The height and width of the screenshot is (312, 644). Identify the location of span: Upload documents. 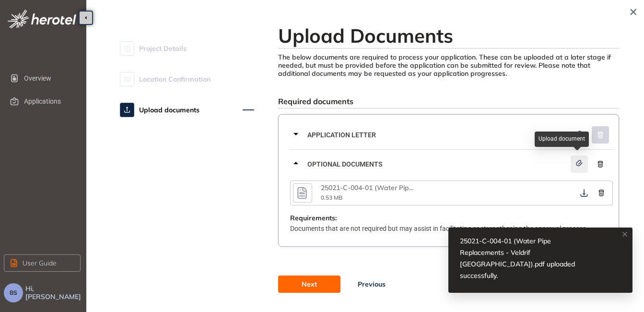
(169, 110).